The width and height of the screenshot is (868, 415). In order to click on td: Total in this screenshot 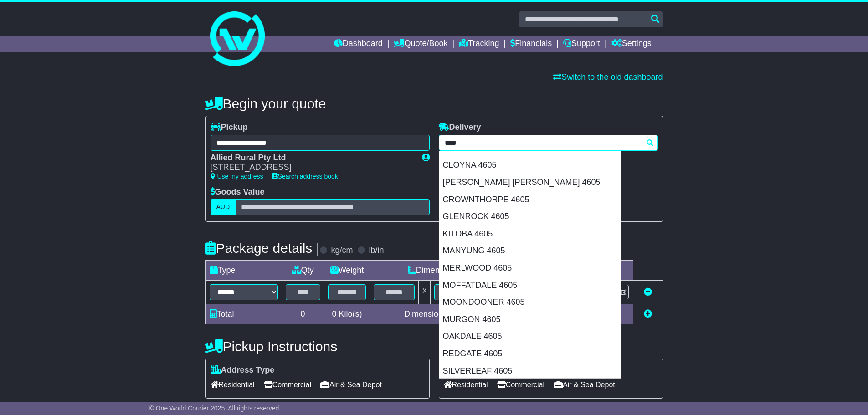, I will do `click(243, 314)`.